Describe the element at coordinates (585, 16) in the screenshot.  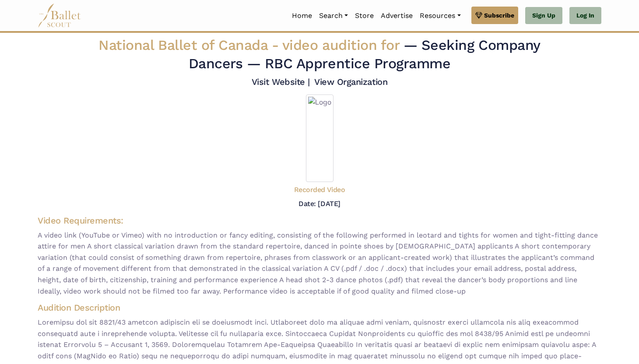
I see `a: Log In` at that location.